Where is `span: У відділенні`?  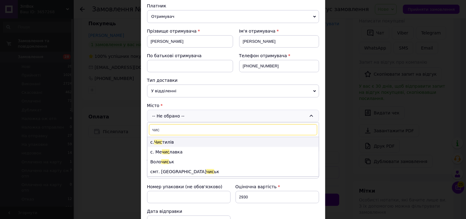
span: У відділенні is located at coordinates (233, 91).